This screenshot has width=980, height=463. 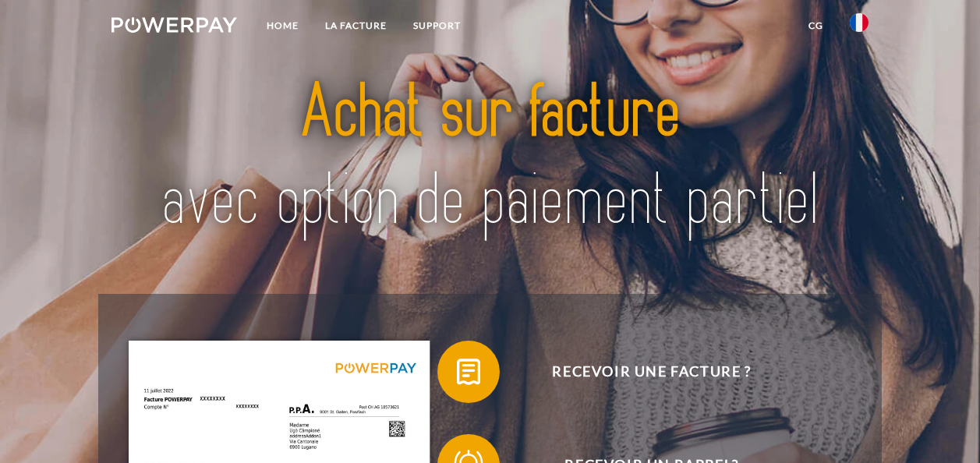 What do you see at coordinates (469, 372) in the screenshot?
I see `img: qb_bill.svg` at bounding box center [469, 372].